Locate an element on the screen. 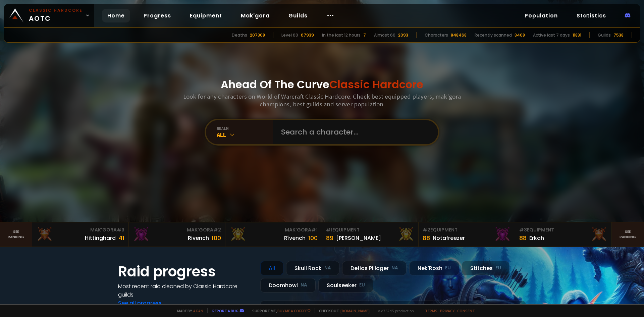 This screenshot has width=644, height=317. a: Equipment is located at coordinates (206, 16).